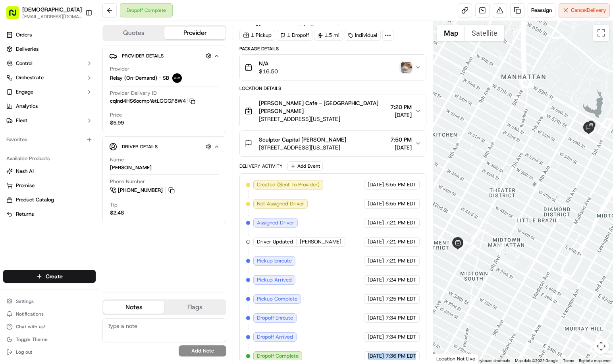  What do you see at coordinates (601, 346) in the screenshot?
I see `button: Map camera controls` at bounding box center [601, 346].